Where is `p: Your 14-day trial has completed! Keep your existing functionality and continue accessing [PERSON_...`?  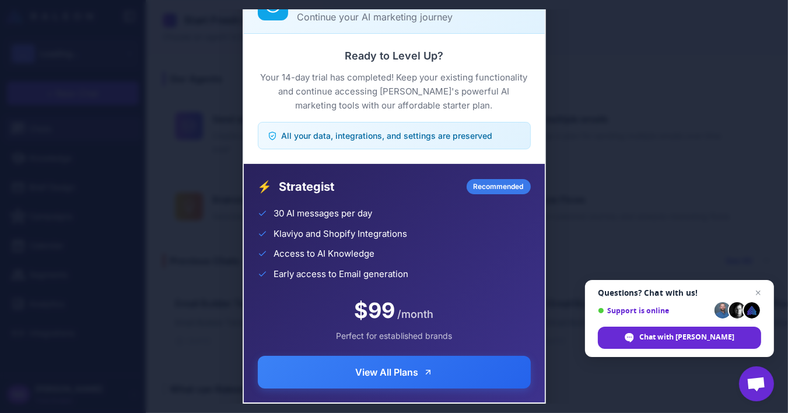
p: Your 14-day trial has completed! Keep your existing functionality and continue accessing [PERSON_... is located at coordinates (394, 92).